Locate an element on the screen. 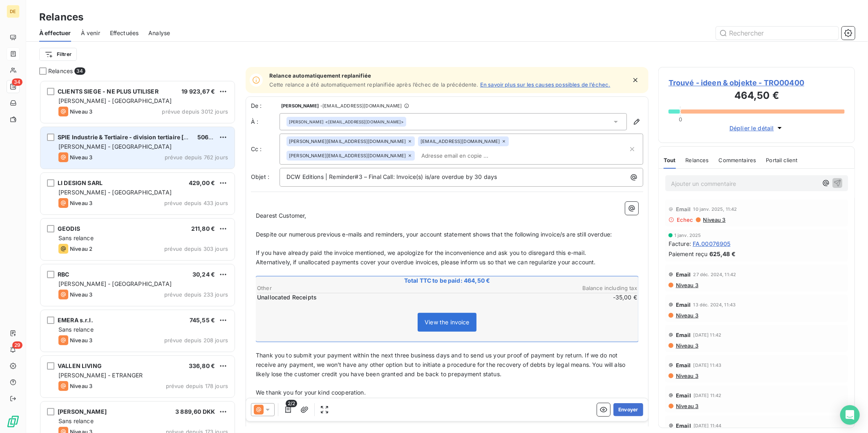 The height and width of the screenshot is (433, 868). span: Paiement reçu is located at coordinates (688, 254).